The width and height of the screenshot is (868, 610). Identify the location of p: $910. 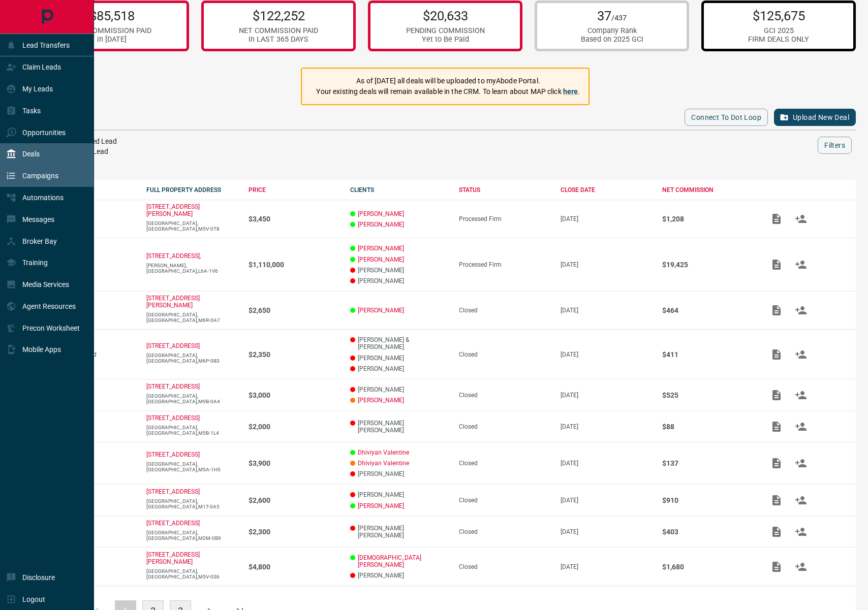
(708, 500).